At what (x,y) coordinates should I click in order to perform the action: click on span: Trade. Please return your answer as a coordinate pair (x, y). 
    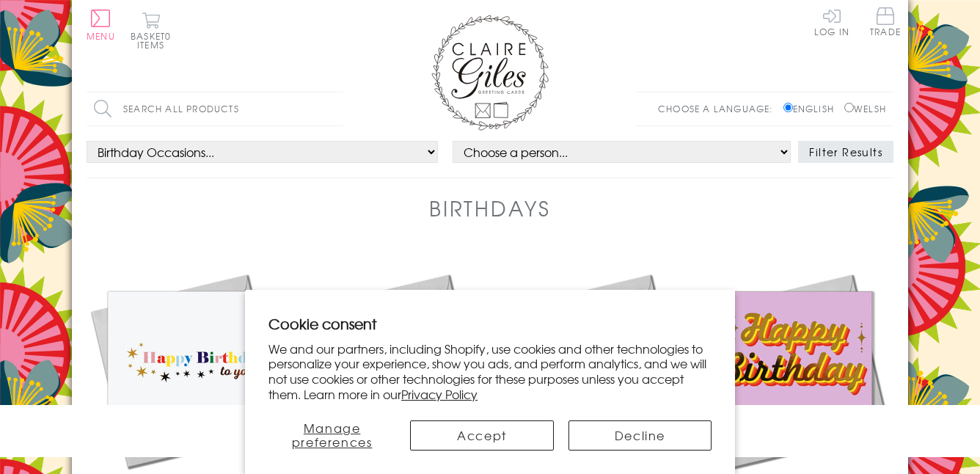
    Looking at the image, I should click on (886, 21).